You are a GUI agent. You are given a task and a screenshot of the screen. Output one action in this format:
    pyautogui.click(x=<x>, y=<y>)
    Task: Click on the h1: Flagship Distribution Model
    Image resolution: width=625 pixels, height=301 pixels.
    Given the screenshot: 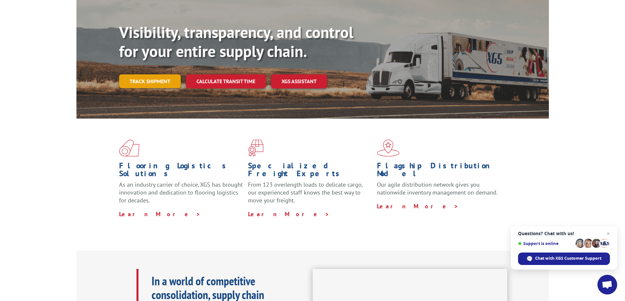 What is the action you would take?
    pyautogui.click(x=439, y=172)
    